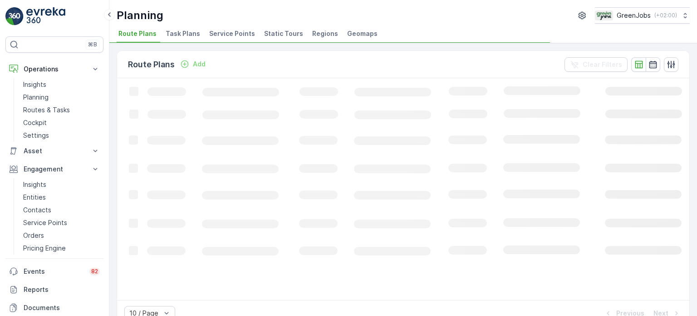 Image resolution: width=697 pixels, height=316 pixels. What do you see at coordinates (54, 169) in the screenshot?
I see `p: Engagement` at bounding box center [54, 169].